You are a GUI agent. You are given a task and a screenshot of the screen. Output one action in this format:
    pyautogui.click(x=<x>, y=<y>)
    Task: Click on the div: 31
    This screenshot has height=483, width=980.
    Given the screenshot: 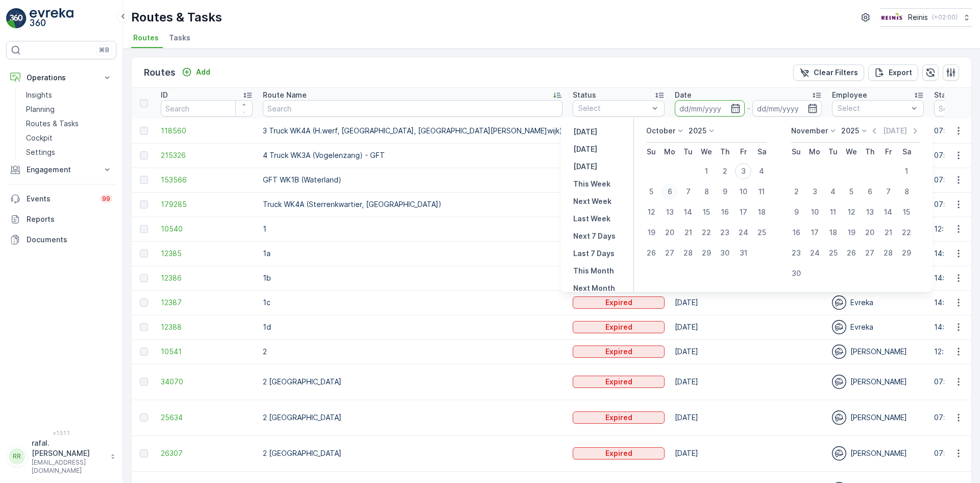 What is the action you would take?
    pyautogui.click(x=743, y=252)
    